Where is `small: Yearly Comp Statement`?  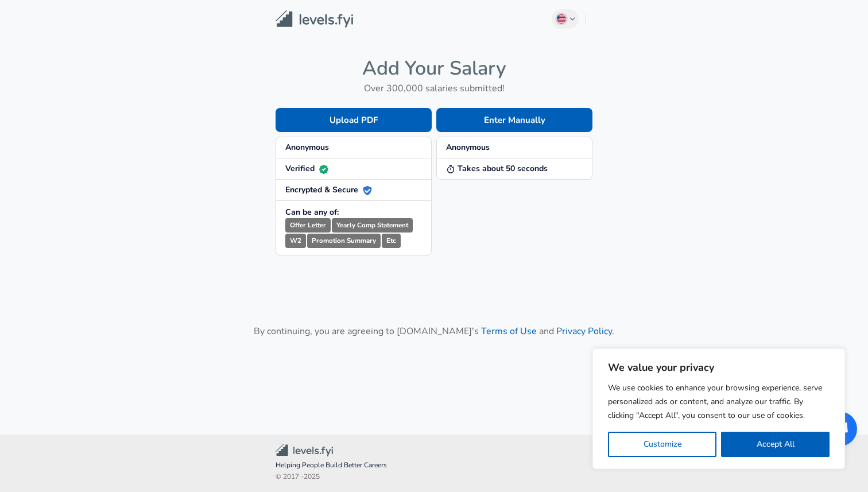
small: Yearly Comp Statement is located at coordinates (372, 225).